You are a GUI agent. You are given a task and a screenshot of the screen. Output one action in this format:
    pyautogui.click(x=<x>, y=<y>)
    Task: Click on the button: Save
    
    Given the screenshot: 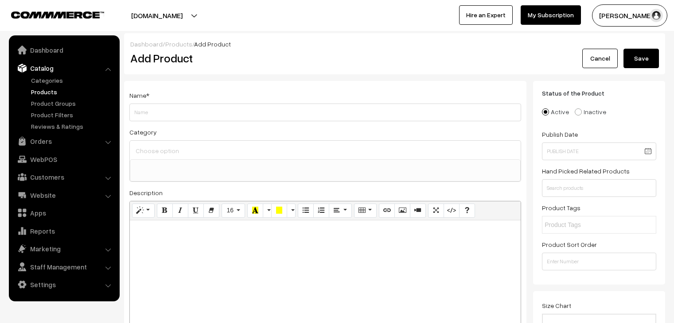 What is the action you would take?
    pyautogui.click(x=641, y=58)
    